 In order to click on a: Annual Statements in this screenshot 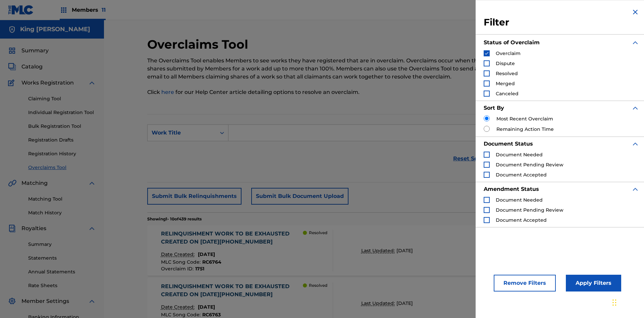, I will do `click(62, 271)`.